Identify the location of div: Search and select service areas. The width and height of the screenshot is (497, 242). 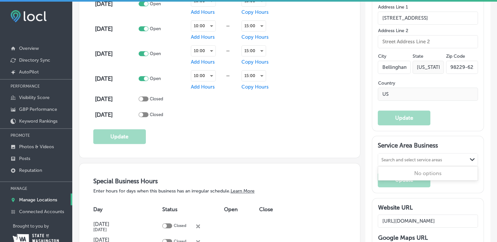
(412, 160).